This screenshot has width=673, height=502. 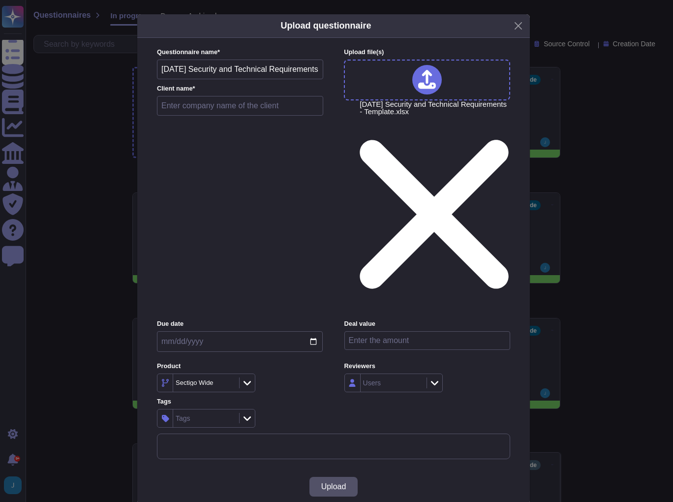 What do you see at coordinates (427, 366) in the screenshot?
I see `label: Reviewers` at bounding box center [427, 366].